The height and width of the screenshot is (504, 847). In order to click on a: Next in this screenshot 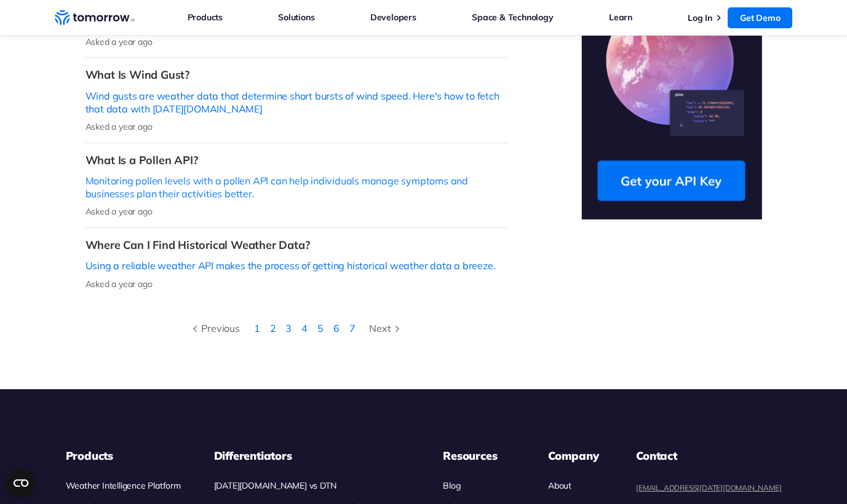, I will do `click(386, 328)`.